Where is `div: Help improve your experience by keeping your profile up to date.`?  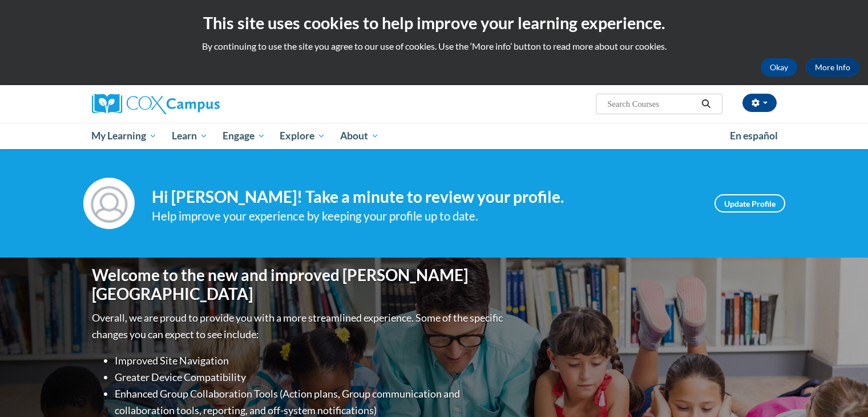
div: Help improve your experience by keeping your profile up to date. is located at coordinates (424, 216).